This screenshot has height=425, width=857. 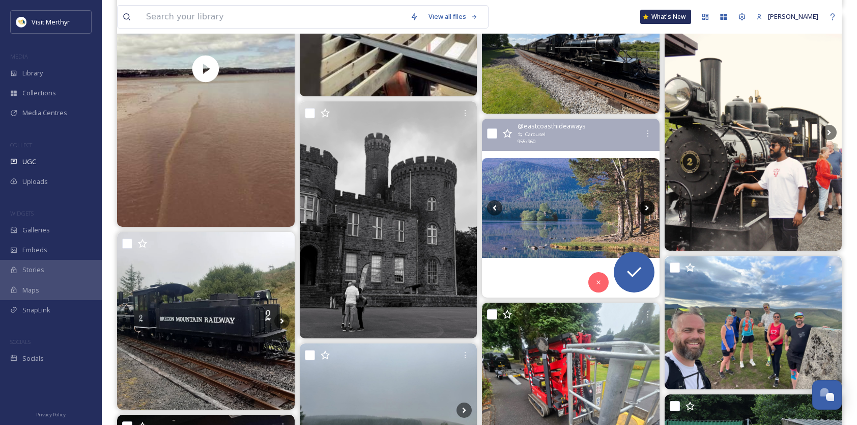 I want to click on a: What's New, so click(x=666, y=17).